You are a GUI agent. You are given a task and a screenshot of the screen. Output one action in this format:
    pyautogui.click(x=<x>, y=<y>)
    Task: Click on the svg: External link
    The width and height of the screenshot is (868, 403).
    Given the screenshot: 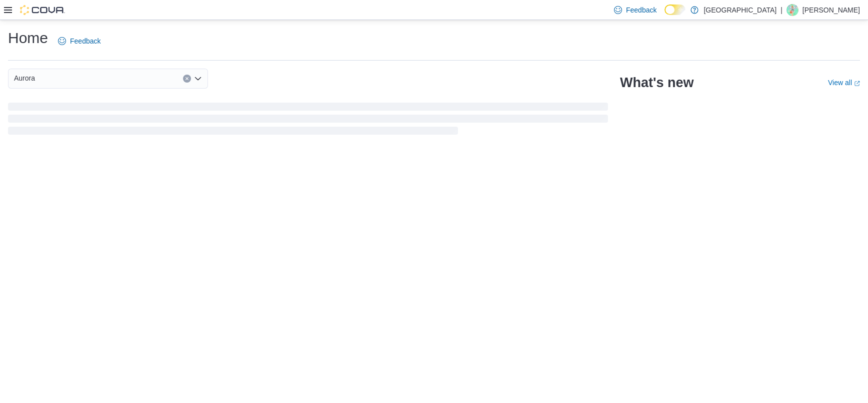 What is the action you would take?
    pyautogui.click(x=857, y=84)
    